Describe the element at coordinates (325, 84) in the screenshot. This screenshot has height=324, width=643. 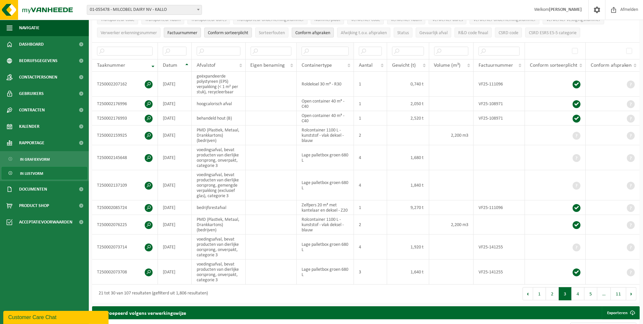
I see `td: Roldeksel 30 m³ - R30` at that location.